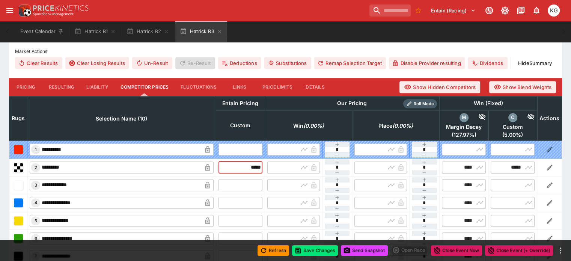 This screenshot has width=571, height=261. I want to click on span: 4, so click(36, 203).